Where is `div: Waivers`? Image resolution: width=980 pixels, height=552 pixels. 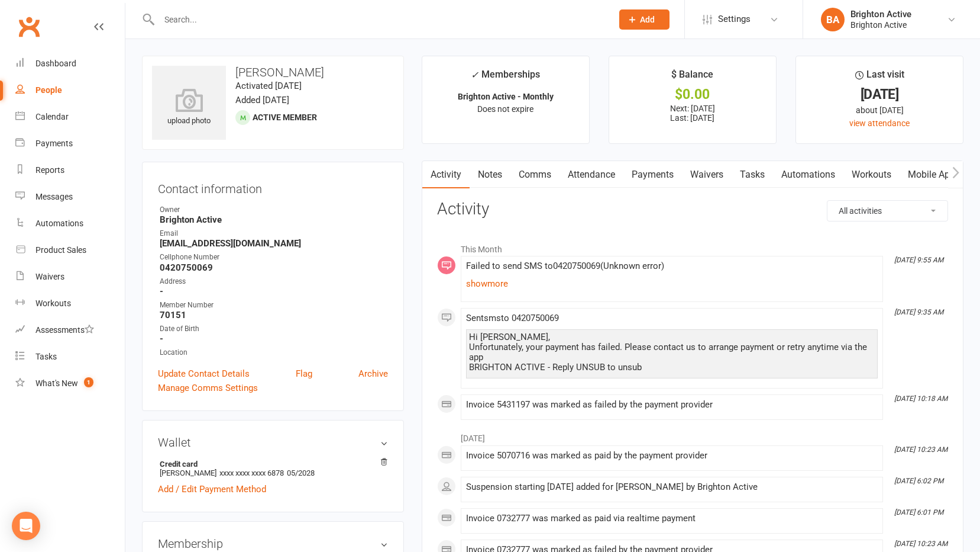
div: Waivers is located at coordinates (49, 276).